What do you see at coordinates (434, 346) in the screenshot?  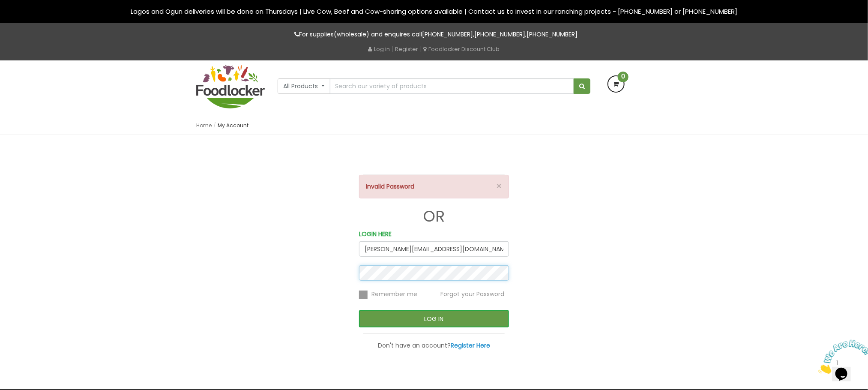 I see `p: Don't have an account?` at bounding box center [434, 346].